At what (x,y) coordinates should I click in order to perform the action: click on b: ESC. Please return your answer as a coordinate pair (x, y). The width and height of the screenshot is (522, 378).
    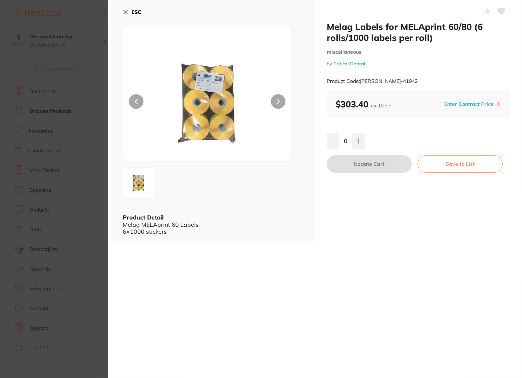
    Looking at the image, I should click on (136, 12).